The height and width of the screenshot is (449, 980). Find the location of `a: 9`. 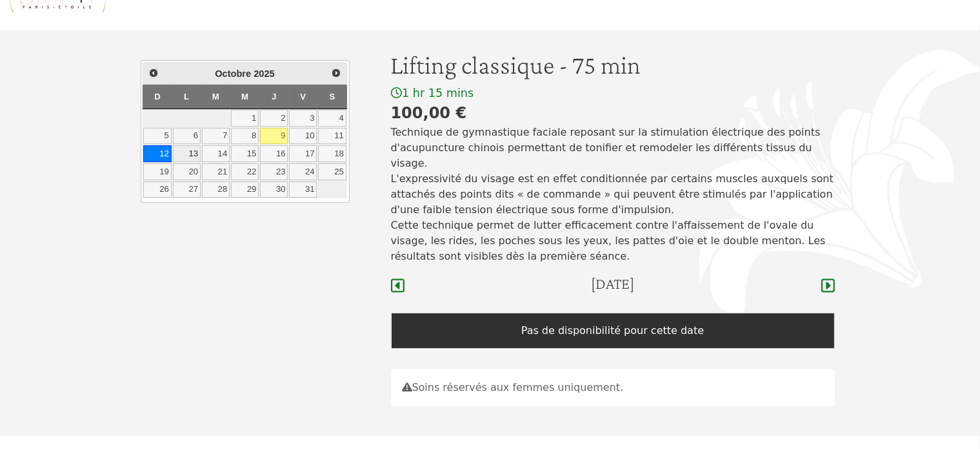

a: 9 is located at coordinates (274, 136).